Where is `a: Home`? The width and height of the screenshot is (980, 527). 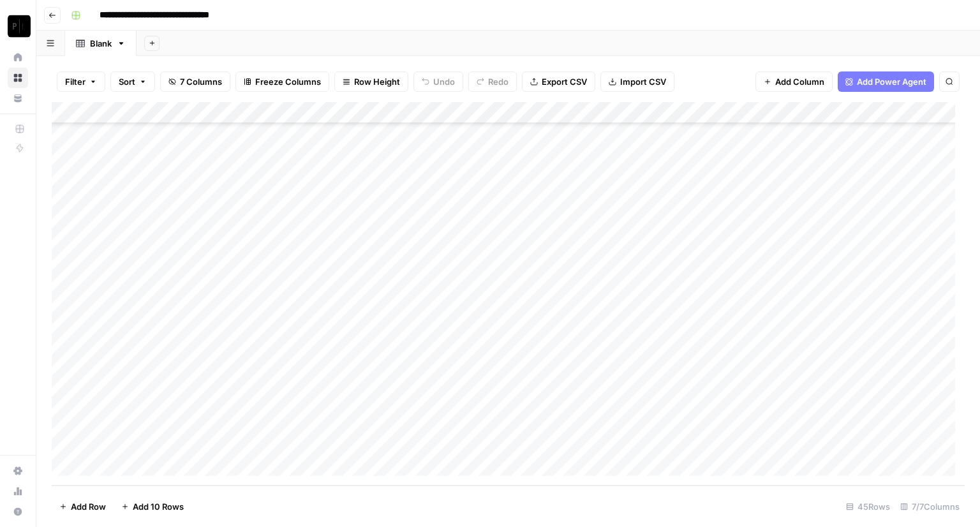
a: Home is located at coordinates (18, 58).